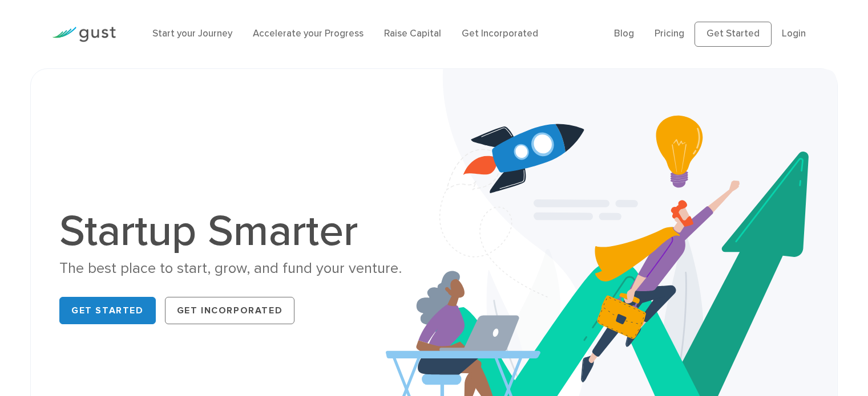 The image size is (868, 396). I want to click on a: Login, so click(794, 34).